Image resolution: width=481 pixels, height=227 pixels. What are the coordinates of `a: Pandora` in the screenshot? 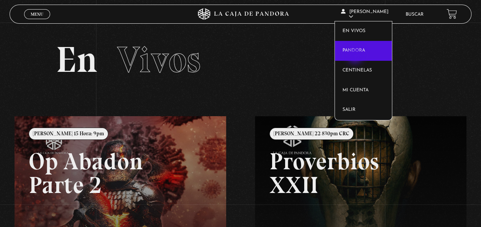 It's located at (363, 51).